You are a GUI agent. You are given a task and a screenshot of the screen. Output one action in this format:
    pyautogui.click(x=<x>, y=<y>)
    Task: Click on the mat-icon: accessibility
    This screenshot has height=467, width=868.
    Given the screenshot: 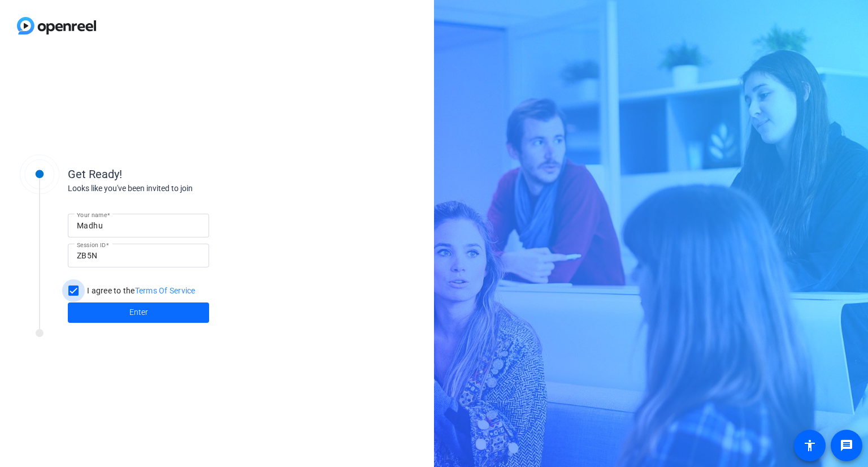 What is the action you would take?
    pyautogui.click(x=809, y=445)
    